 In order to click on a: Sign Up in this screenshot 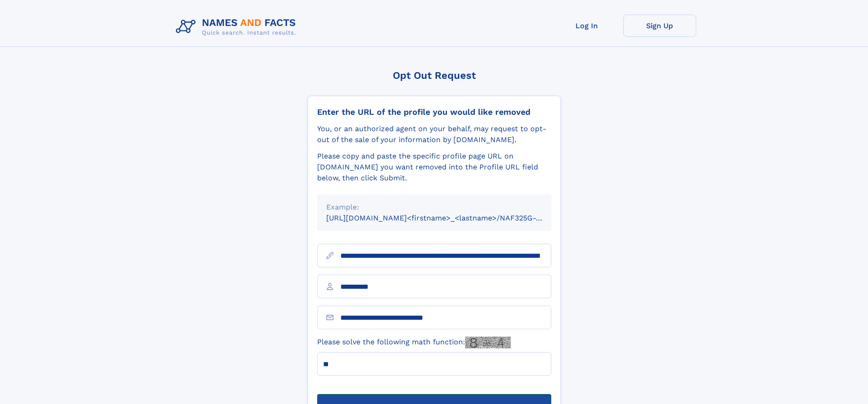, I will do `click(660, 26)`.